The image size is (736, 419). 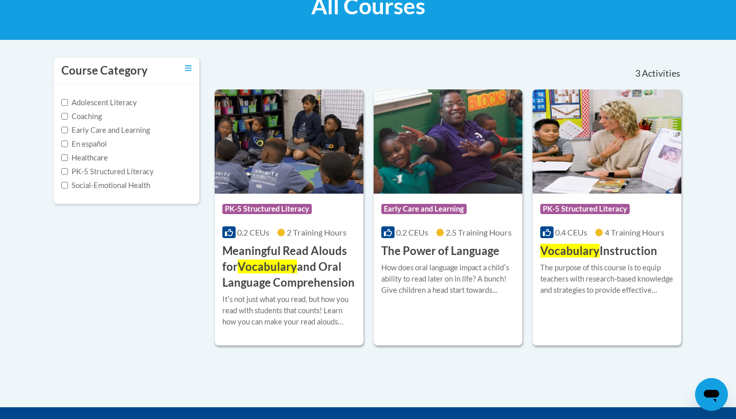 I want to click on span: 0.4 CEUs, so click(x=571, y=232).